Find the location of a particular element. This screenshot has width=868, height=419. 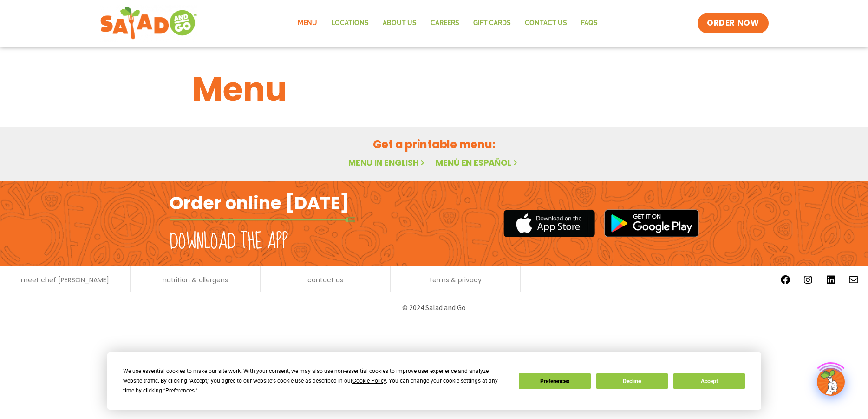

nav: Menu is located at coordinates (448, 23).